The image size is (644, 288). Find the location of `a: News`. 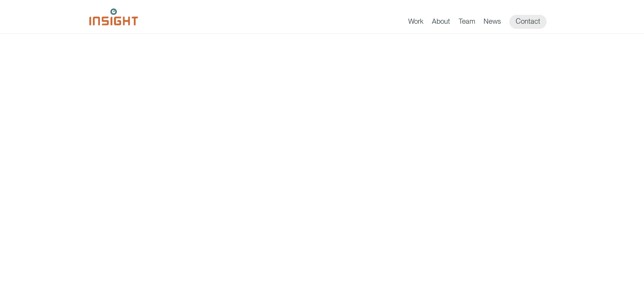

a: News is located at coordinates (492, 23).